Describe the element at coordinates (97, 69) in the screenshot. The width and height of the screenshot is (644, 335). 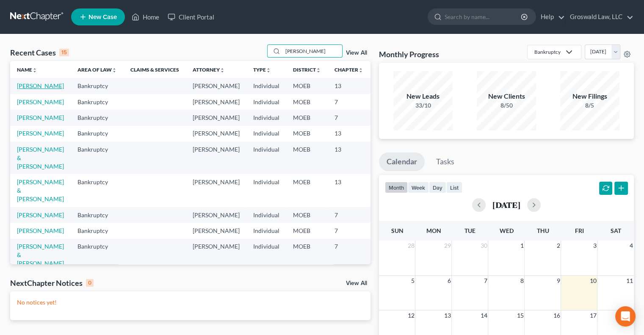
I see `a: Area of Lawunfold_more` at that location.